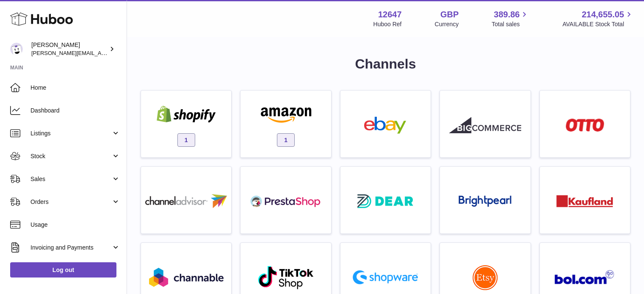 The width and height of the screenshot is (644, 294). What do you see at coordinates (71, 202) in the screenshot?
I see `span: Orders` at bounding box center [71, 202].